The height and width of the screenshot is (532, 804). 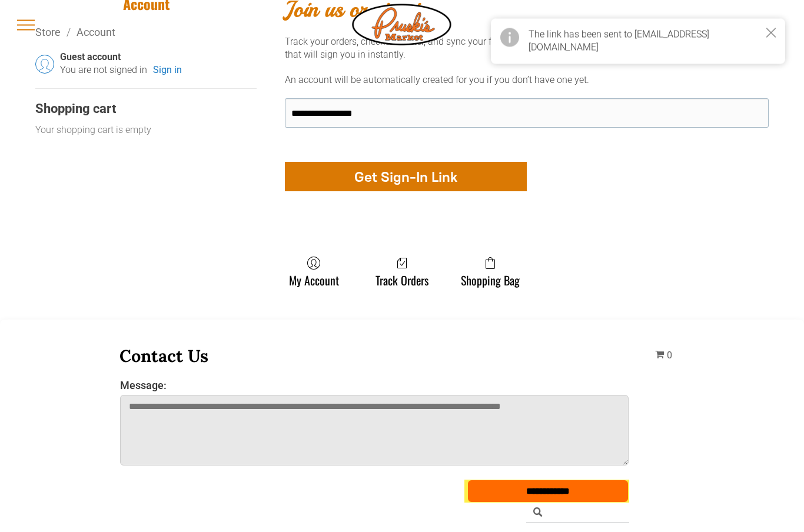 What do you see at coordinates (158, 58) in the screenshot?
I see `div: Guest account` at bounding box center [158, 58].